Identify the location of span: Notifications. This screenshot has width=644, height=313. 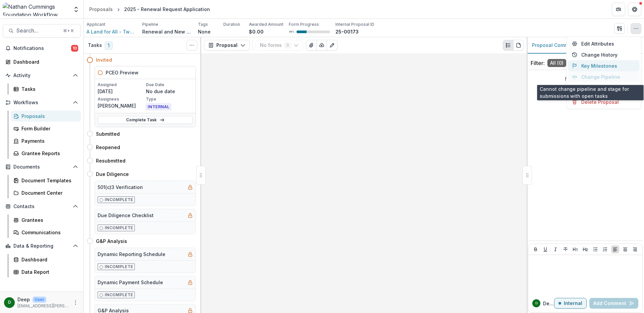
(42, 48).